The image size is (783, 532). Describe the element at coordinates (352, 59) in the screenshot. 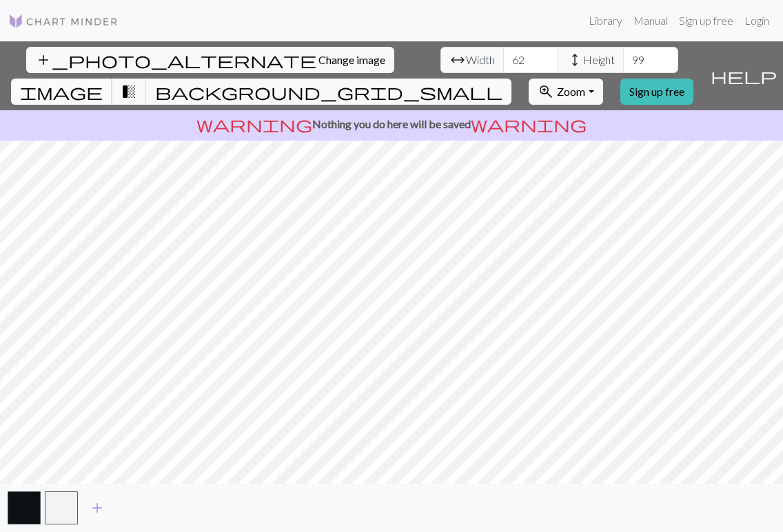

I see `span: Change image` at that location.